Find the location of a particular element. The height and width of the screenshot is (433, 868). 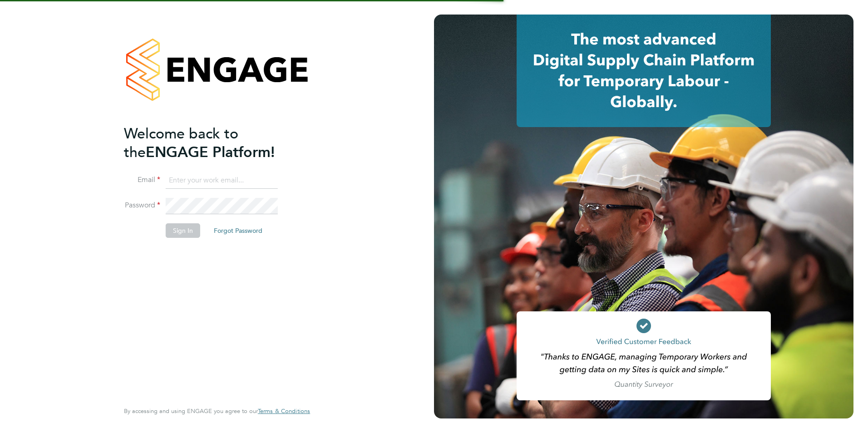

button: Sign In is located at coordinates (183, 230).